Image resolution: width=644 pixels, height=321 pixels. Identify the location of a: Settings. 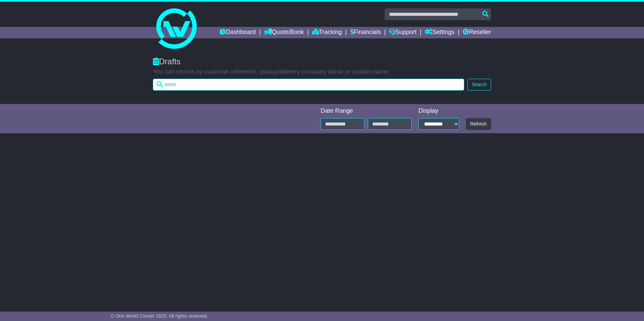
(440, 32).